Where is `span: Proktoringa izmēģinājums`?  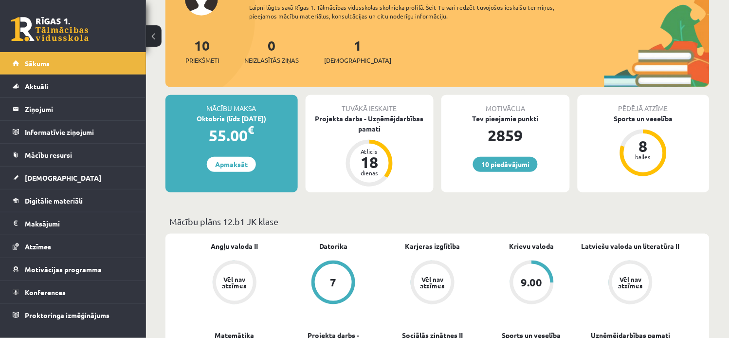 span: Proktoringa izmēģinājums is located at coordinates (67, 315).